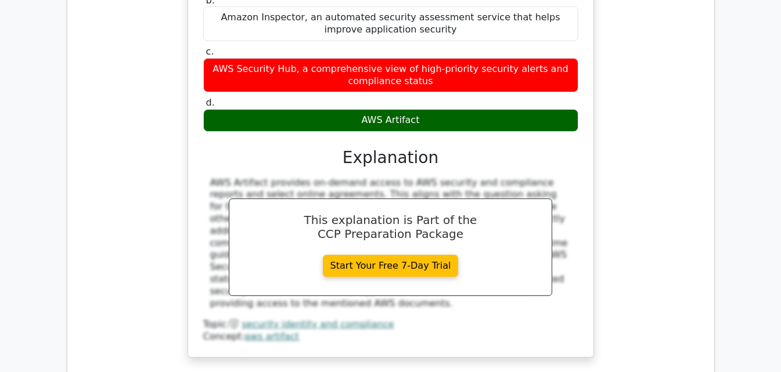 This screenshot has height=372, width=781. Describe the element at coordinates (391, 243) in the screenshot. I see `div: AWS Artifact provides on-demand access to AWS security and compliance reports and select online a...` at that location.